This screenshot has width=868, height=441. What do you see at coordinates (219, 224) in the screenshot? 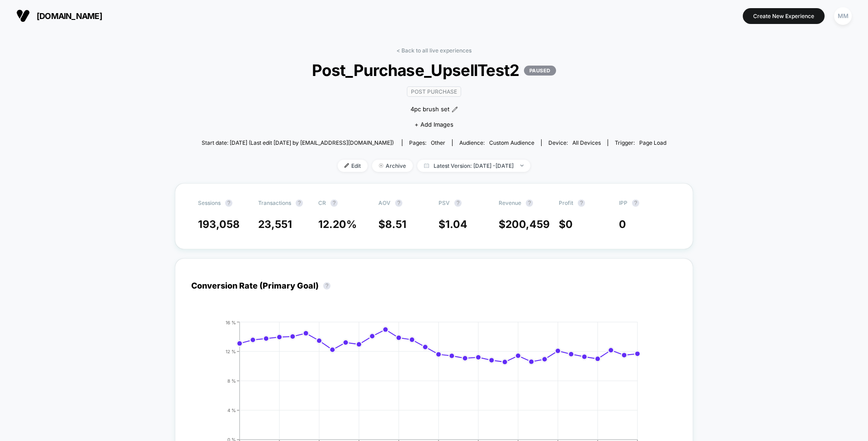
I see `span: 193,058` at bounding box center [219, 224].